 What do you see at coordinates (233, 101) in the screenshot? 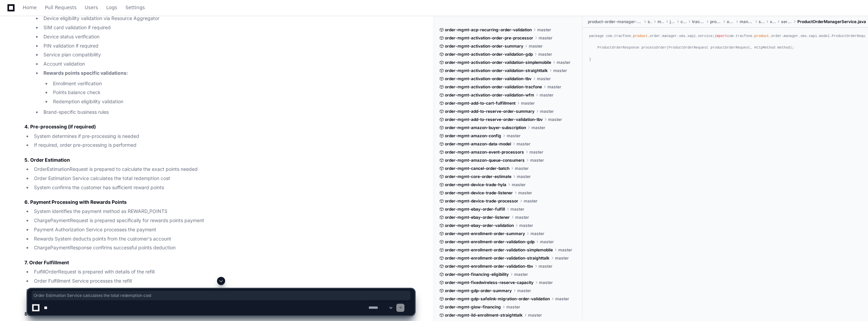
I see `li: Redemption eligibility validation` at bounding box center [233, 101].